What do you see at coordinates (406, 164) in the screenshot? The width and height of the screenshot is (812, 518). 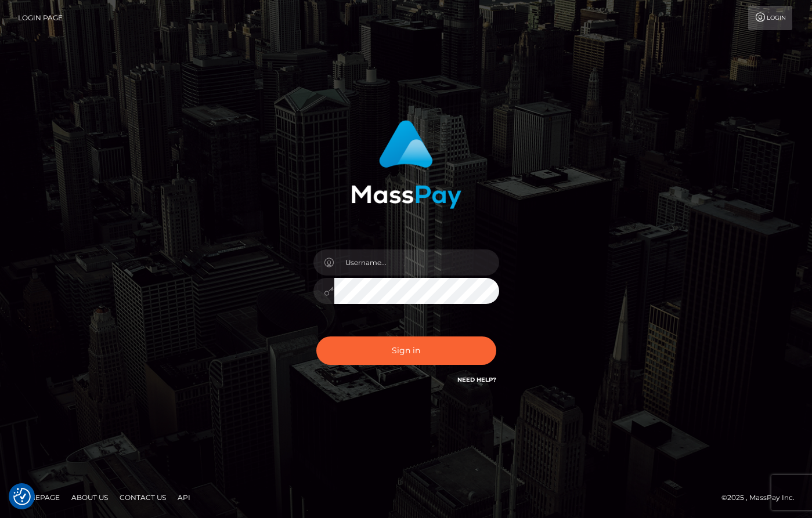 I see `img: MassPay Login` at bounding box center [406, 164].